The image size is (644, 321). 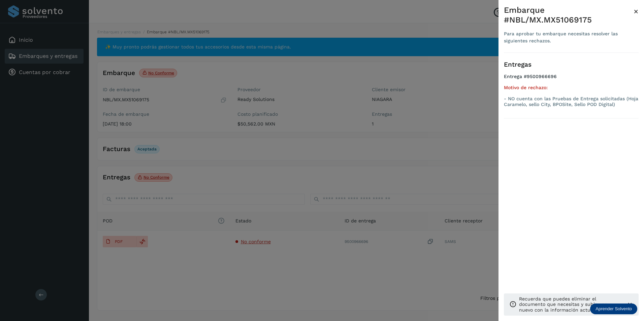 What do you see at coordinates (571, 79) in the screenshot?
I see `h4: Entrega #9500966696` at bounding box center [571, 79].